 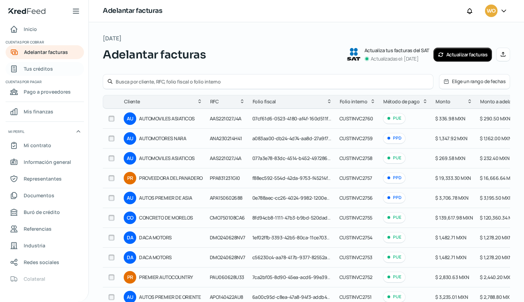 I want to click on span: $ 269.58 MXN, so click(x=450, y=158).